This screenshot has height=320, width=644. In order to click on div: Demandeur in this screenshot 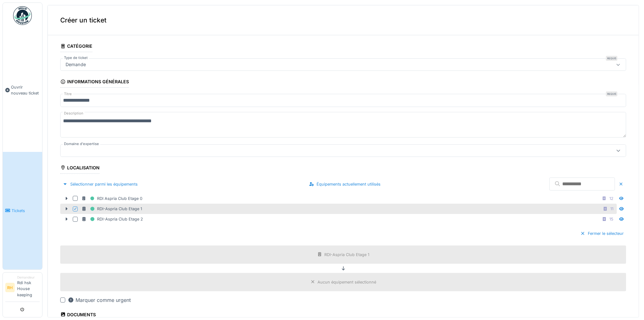, I will do `click(29, 277)`.